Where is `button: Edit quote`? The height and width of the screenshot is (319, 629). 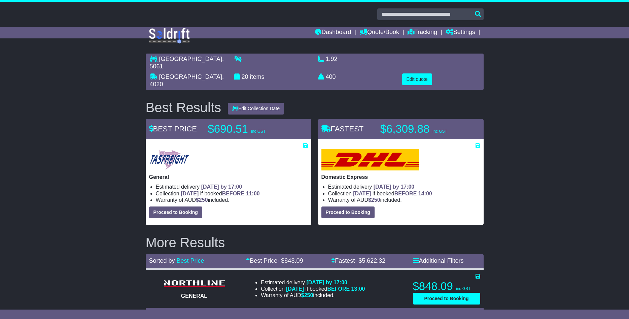 button: Edit quote is located at coordinates (417, 79).